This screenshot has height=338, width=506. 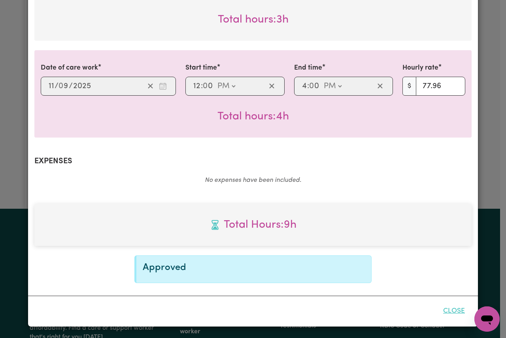 What do you see at coordinates (421, 68) in the screenshot?
I see `label: Hourly rate` at bounding box center [421, 68].